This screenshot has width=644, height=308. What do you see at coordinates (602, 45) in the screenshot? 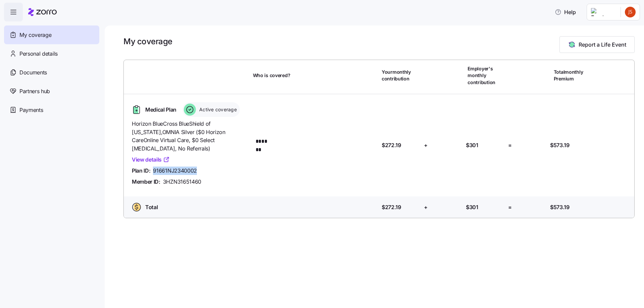
I see `span: Report a Life Event` at bounding box center [602, 45].